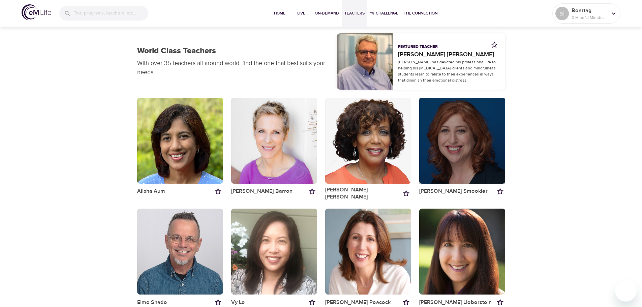  Describe the element at coordinates (238, 302) in the screenshot. I see `a: Vy Le` at that location.